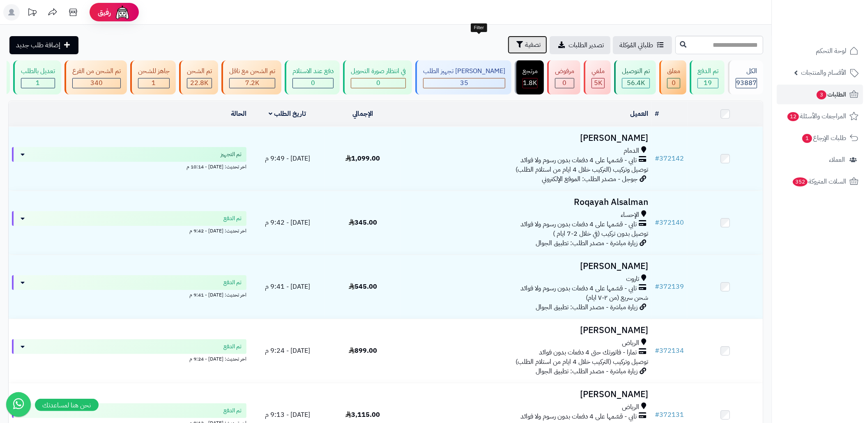  What do you see at coordinates (252, 71) in the screenshot?
I see `div: تم الشحن مع ناقل` at bounding box center [252, 71].